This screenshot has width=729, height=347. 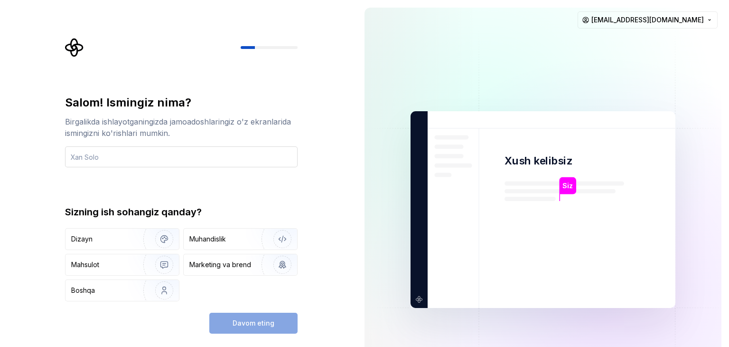 What do you see at coordinates (568, 186) in the screenshot?
I see `font: Siz` at bounding box center [568, 186].